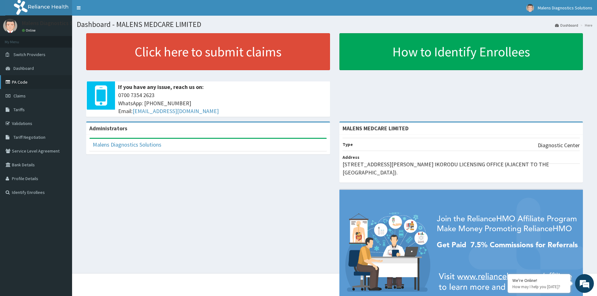 This screenshot has height=296, width=597. I want to click on a: Online, so click(29, 30).